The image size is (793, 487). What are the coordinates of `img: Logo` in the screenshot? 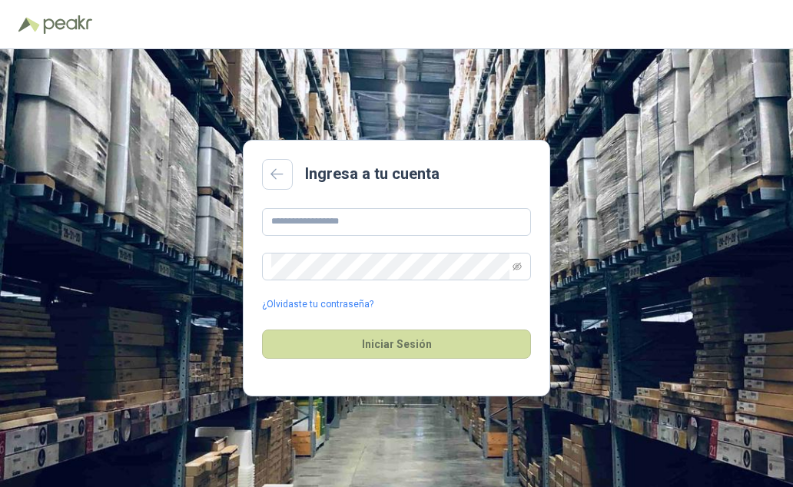 It's located at (29, 25).